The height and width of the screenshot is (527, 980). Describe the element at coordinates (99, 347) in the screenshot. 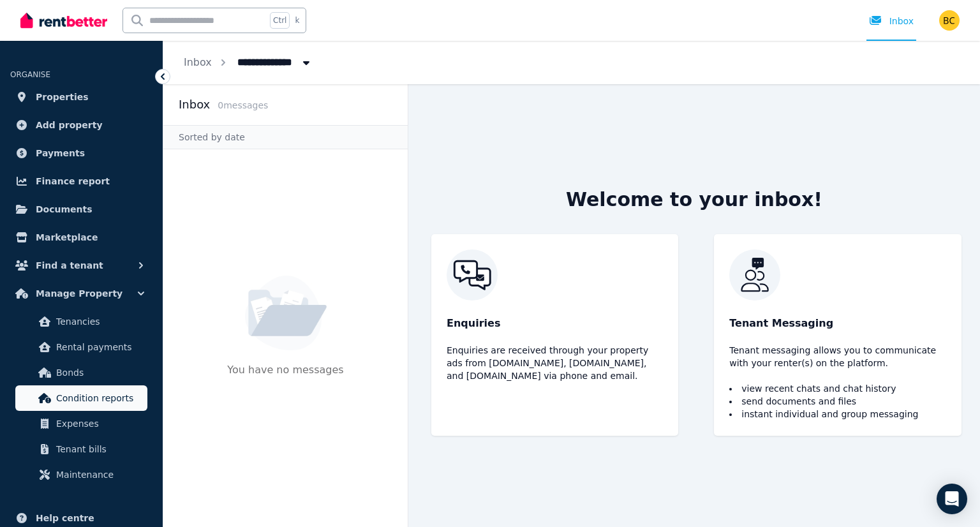

I see `span: Rental payments` at that location.